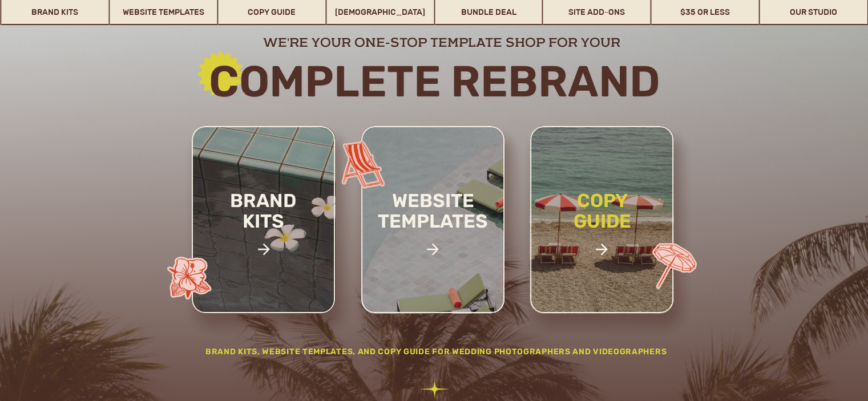  Describe the element at coordinates (602, 230) in the screenshot. I see `h2: copy guide` at that location.